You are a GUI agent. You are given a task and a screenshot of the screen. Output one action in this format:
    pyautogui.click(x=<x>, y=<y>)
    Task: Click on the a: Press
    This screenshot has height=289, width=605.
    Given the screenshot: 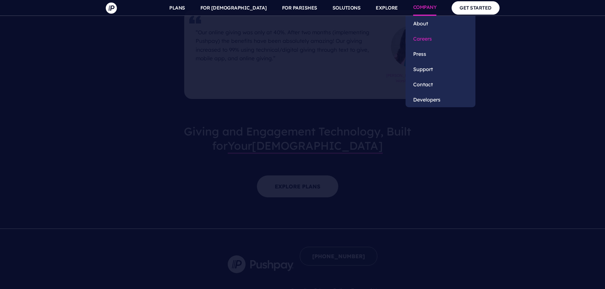 What is the action you would take?
    pyautogui.click(x=440, y=54)
    